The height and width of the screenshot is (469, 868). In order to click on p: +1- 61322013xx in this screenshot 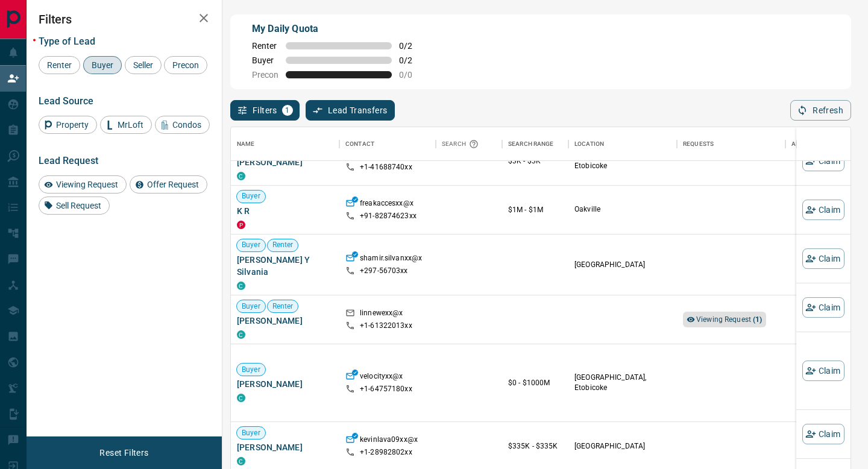, I will do `click(386, 325)`.